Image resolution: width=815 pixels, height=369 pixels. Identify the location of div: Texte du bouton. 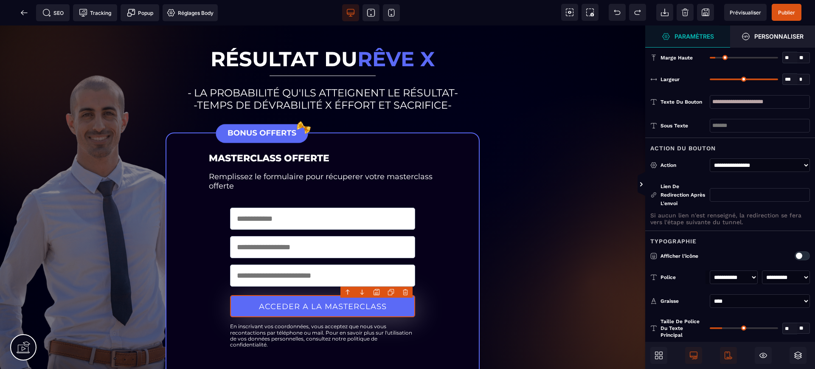
(683, 102).